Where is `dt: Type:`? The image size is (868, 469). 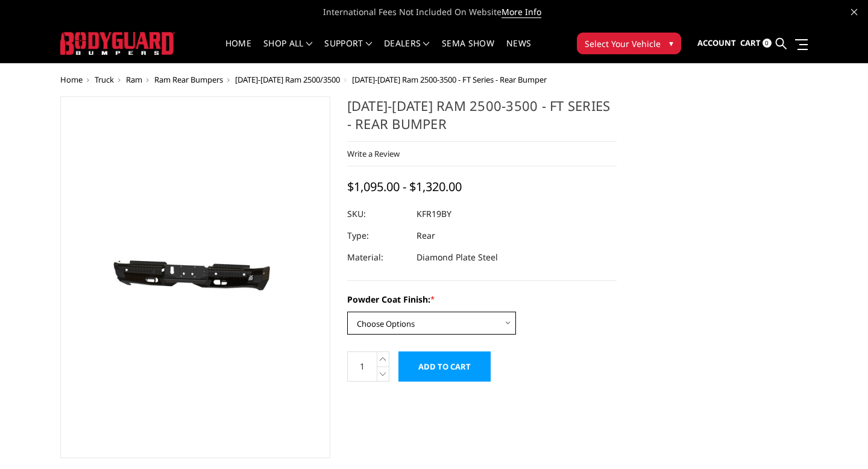
dt: Type: is located at coordinates (377, 236).